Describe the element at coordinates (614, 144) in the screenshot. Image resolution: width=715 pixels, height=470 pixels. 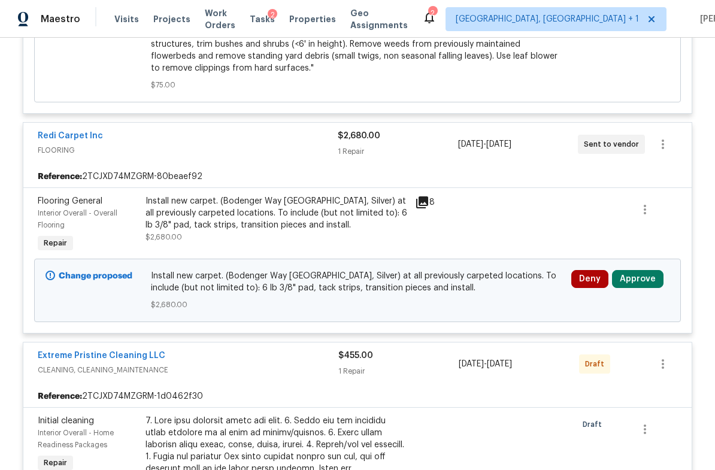
I see `span: Sent to vendor` at that location.